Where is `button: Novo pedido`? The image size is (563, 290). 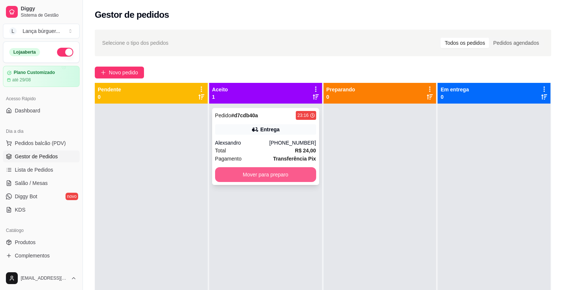
button: Novo pedido is located at coordinates (119, 73).